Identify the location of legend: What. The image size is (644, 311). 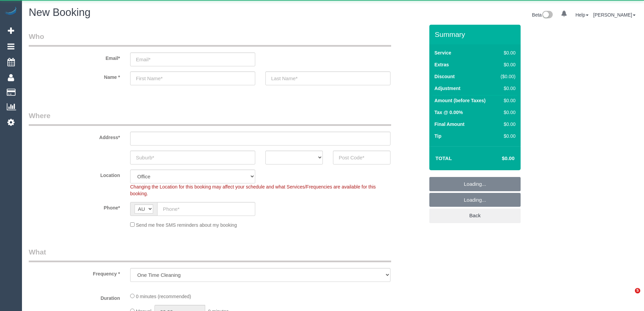
(210, 255).